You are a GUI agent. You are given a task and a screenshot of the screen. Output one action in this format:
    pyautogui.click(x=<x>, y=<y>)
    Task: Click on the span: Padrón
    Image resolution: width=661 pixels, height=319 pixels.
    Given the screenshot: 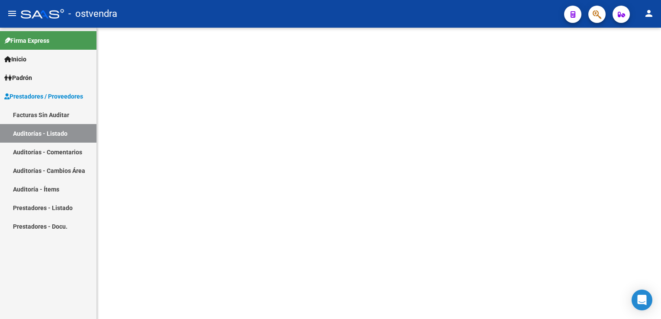 What is the action you would take?
    pyautogui.click(x=18, y=78)
    